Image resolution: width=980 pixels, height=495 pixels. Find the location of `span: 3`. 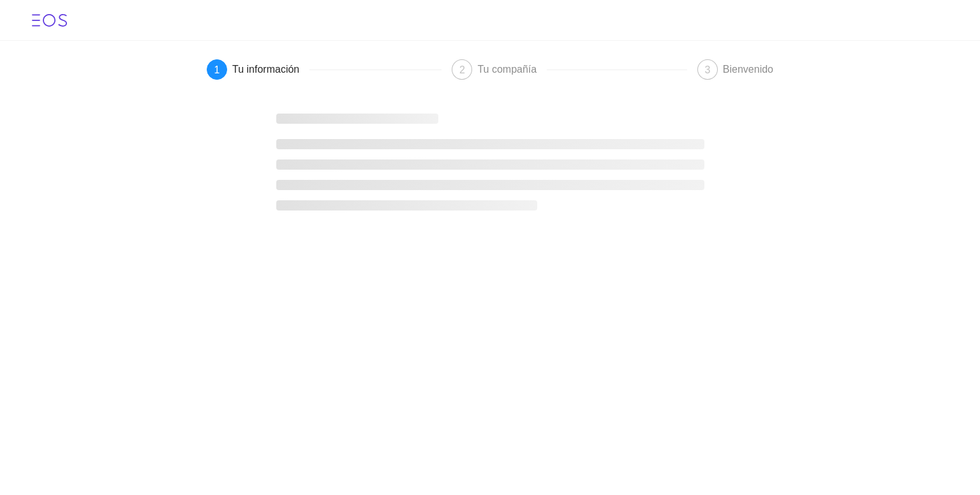

span: 3 is located at coordinates (707, 69).